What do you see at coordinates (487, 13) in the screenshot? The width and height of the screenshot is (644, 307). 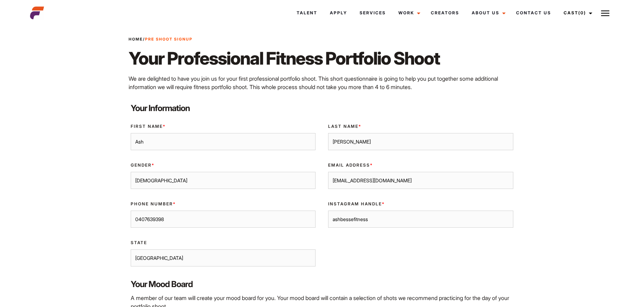 I see `a: About Us` at bounding box center [487, 13].